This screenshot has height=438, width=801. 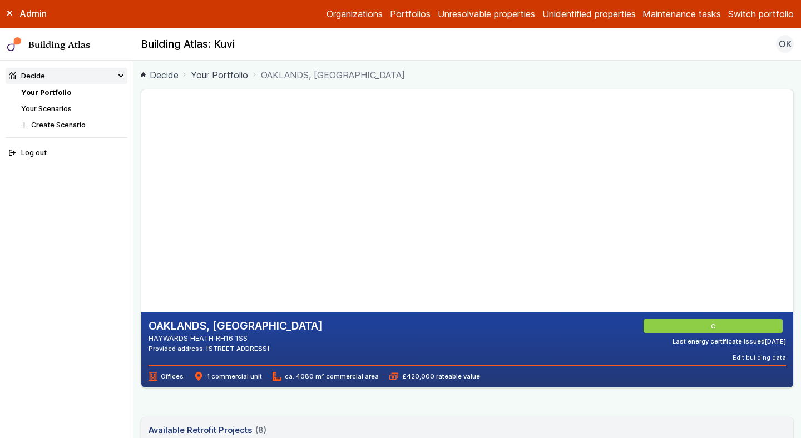 I want to click on a: Unresolvable properties, so click(x=486, y=14).